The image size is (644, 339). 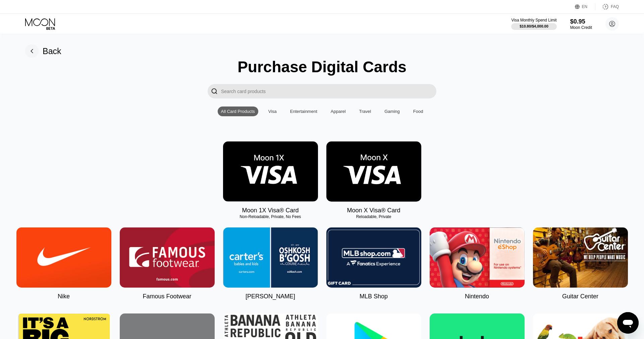 I want to click on div: Moon Credit, so click(x=581, y=28).